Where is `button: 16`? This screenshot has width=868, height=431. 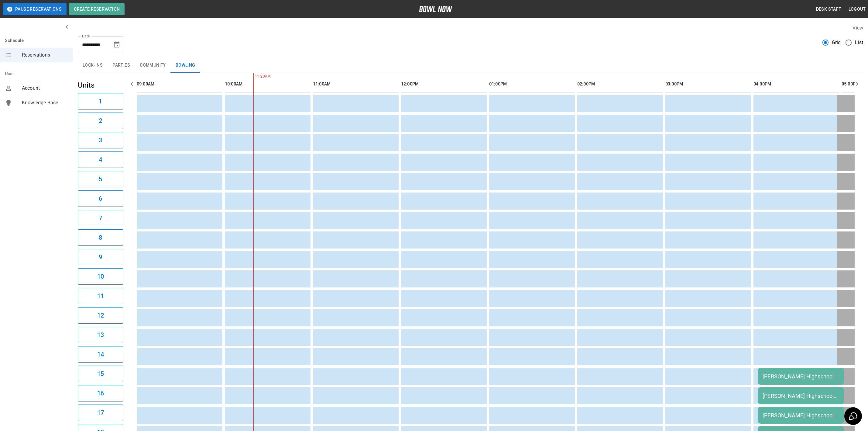
button: 16 is located at coordinates (101, 393).